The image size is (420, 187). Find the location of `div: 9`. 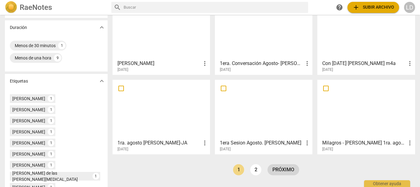

div: 9 is located at coordinates (58, 58).